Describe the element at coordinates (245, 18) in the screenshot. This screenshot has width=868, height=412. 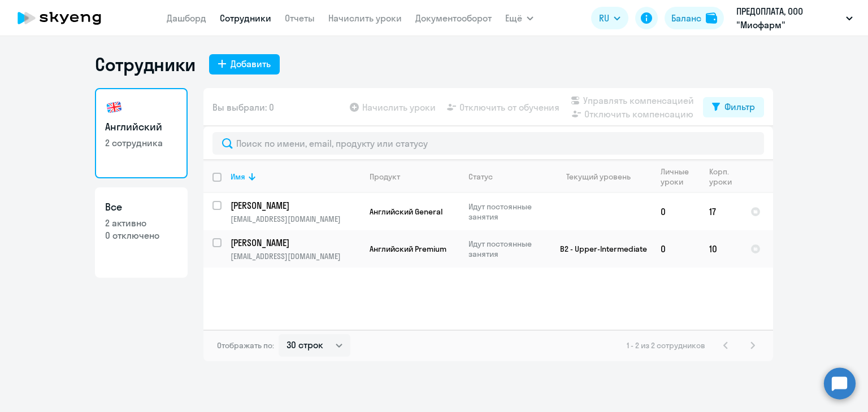
I see `a: Сотрудники` at that location.